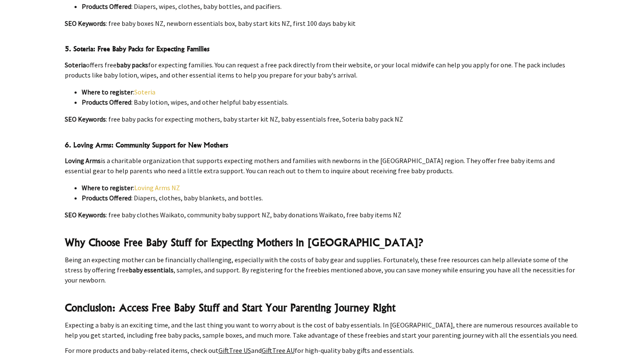 The height and width of the screenshot is (355, 644). What do you see at coordinates (146, 145) in the screenshot?
I see `strong: 6. Loving Arms: Community Support for New Mothers` at bounding box center [146, 145].